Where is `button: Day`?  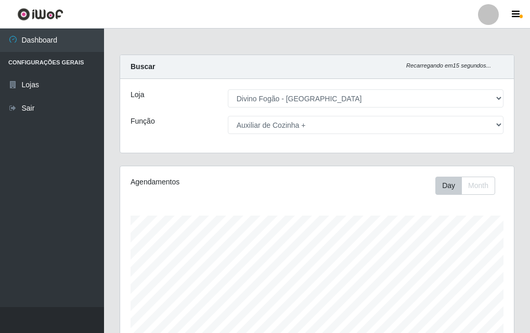
button: Day is located at coordinates (448, 186).